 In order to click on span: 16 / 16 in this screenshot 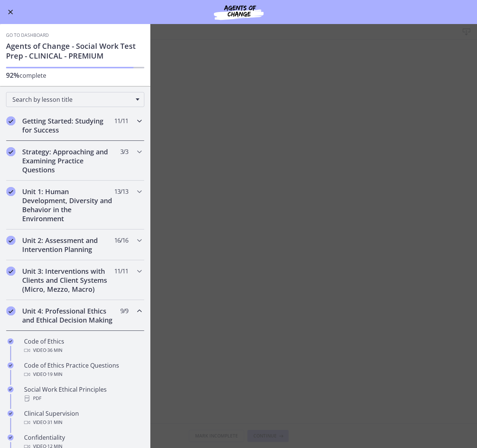, I will do `click(121, 240)`.